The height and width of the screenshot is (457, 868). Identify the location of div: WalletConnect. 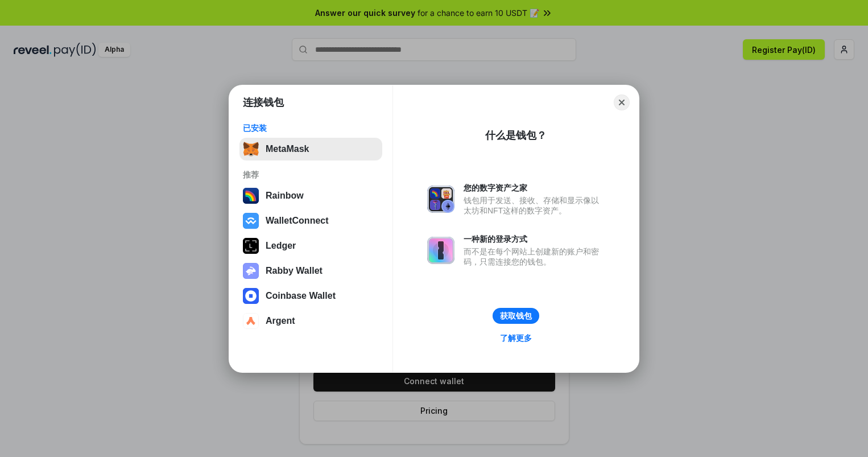
(297, 220).